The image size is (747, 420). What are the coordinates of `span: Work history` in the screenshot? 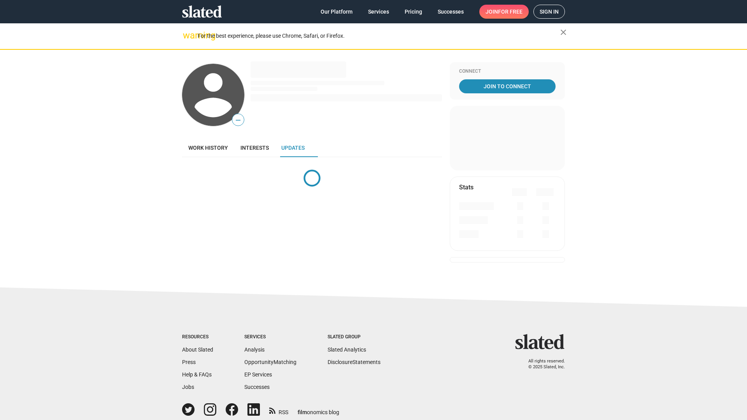 It's located at (208, 148).